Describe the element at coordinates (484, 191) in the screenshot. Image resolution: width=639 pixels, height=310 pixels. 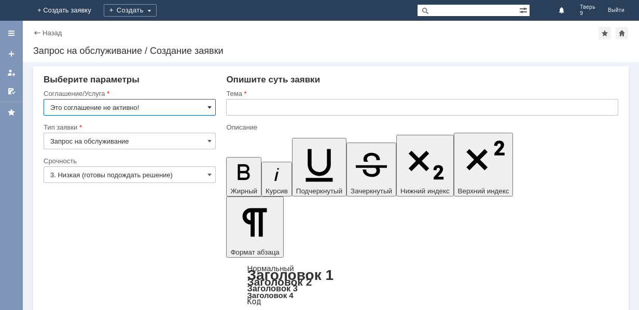
I see `span: Верхний индекс` at that location.